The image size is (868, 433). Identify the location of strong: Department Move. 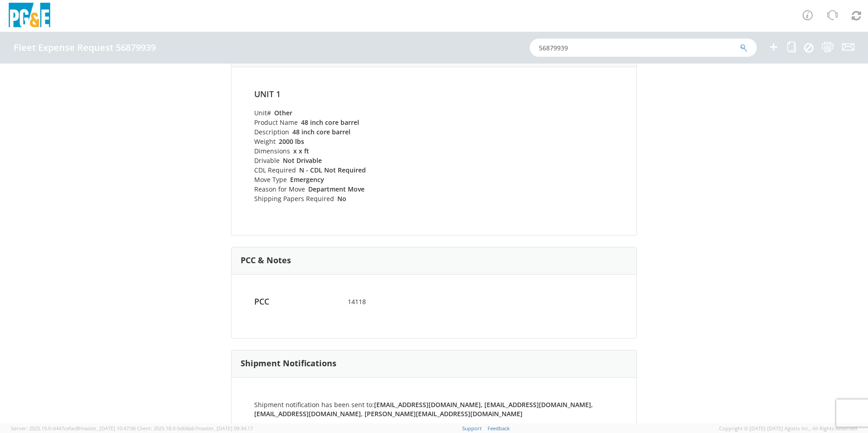
(337, 189).